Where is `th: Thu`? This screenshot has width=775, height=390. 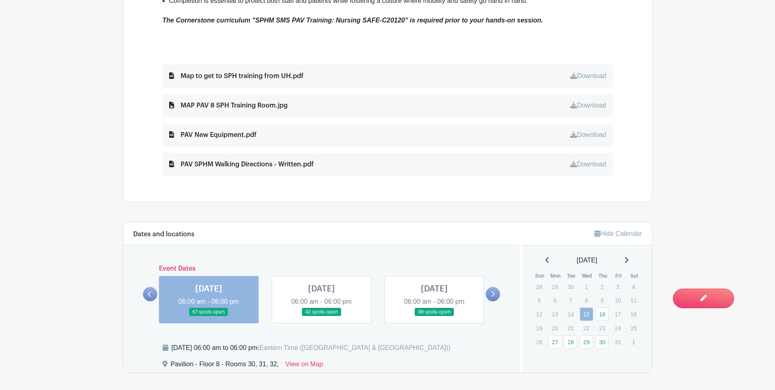 th: Thu is located at coordinates (602, 276).